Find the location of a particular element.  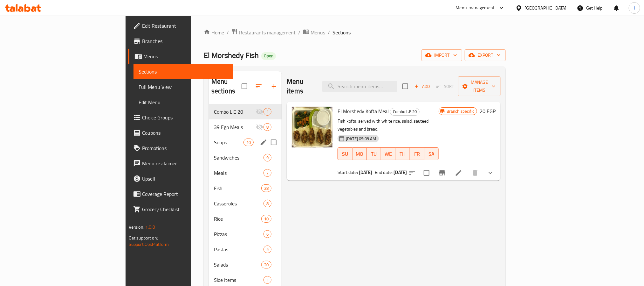

span: Version: is located at coordinates (137, 227).